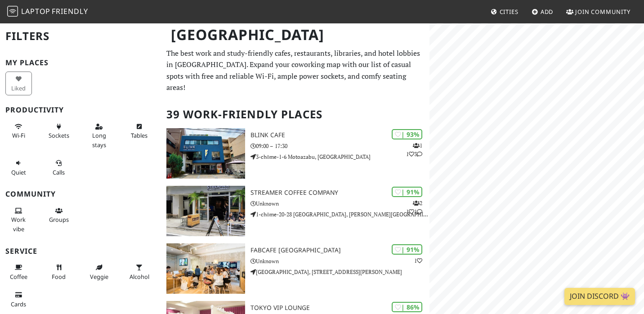 The height and width of the screenshot is (314, 644). Describe the element at coordinates (340, 192) in the screenshot. I see `h3: Streamer Coffee Company` at that location.